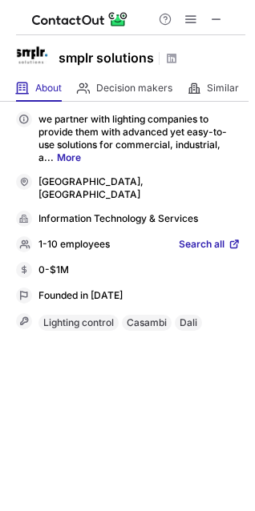 The width and height of the screenshot is (255, 511). What do you see at coordinates (209, 245) in the screenshot?
I see `a: Search all` at bounding box center [209, 245].